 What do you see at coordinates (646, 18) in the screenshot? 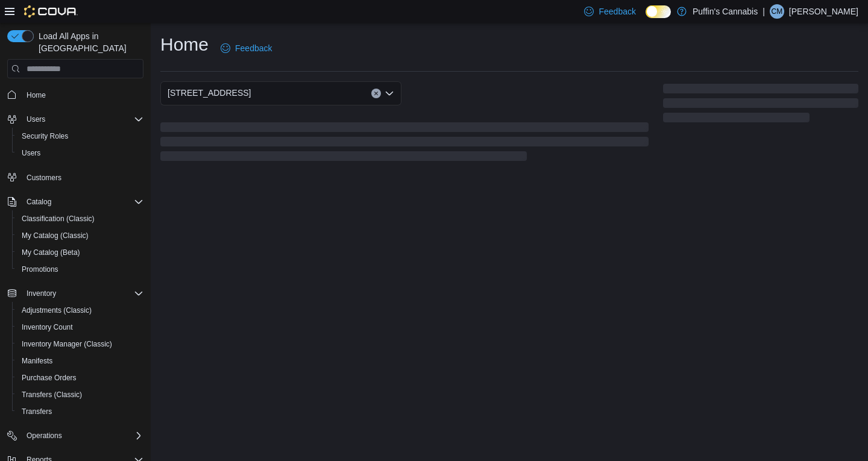
I see `span: Dark Mode` at bounding box center [646, 18].